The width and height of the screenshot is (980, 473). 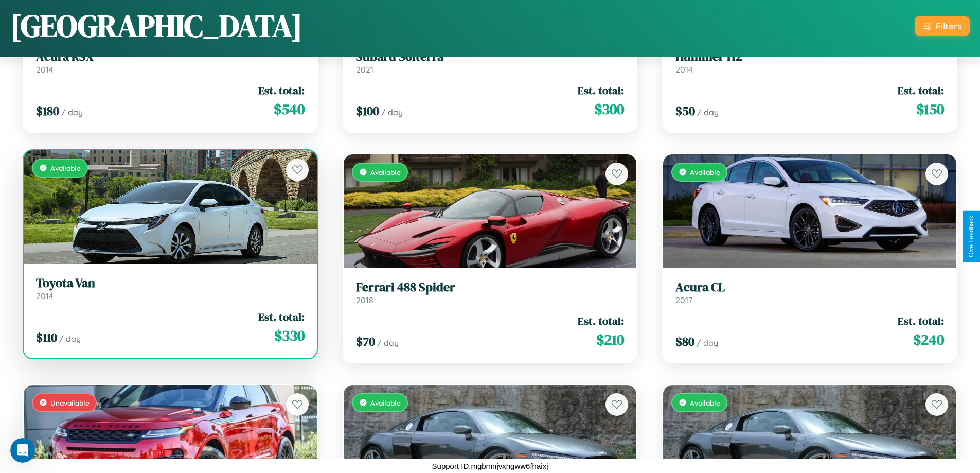 I want to click on span: $ 70, so click(x=365, y=341).